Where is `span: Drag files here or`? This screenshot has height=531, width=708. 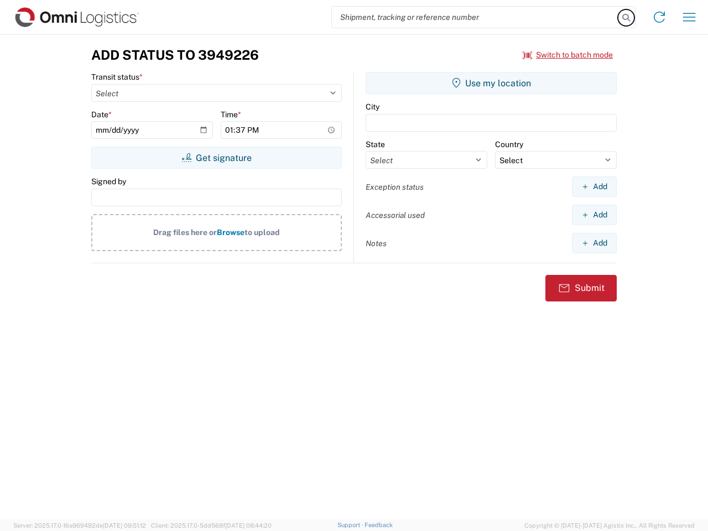
span: Drag files here or is located at coordinates (185, 232).